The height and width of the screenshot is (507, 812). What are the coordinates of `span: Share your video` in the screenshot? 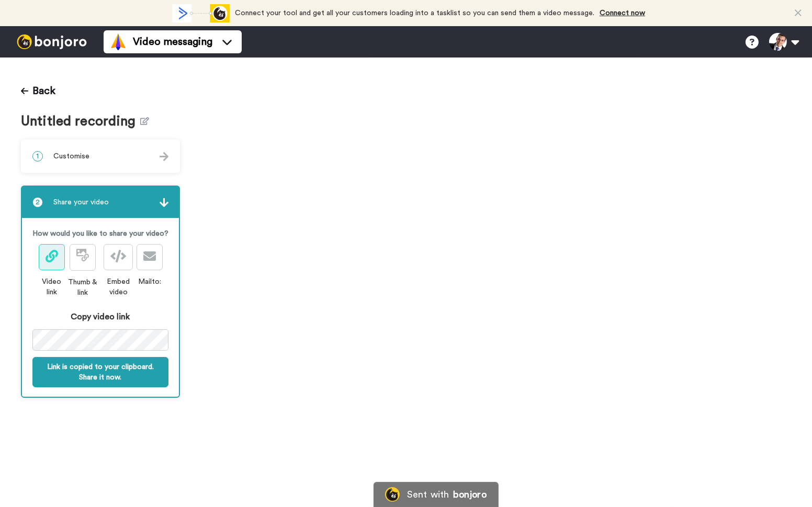 It's located at (81, 202).